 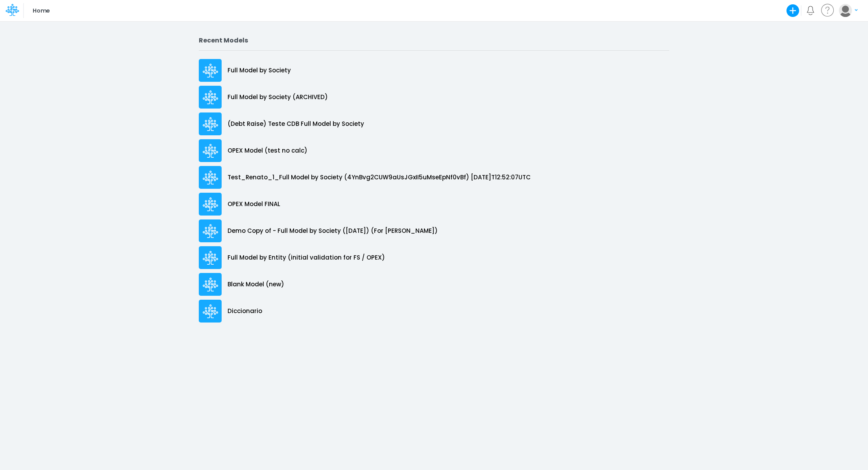 What do you see at coordinates (41, 10) in the screenshot?
I see `p: Home` at bounding box center [41, 10].